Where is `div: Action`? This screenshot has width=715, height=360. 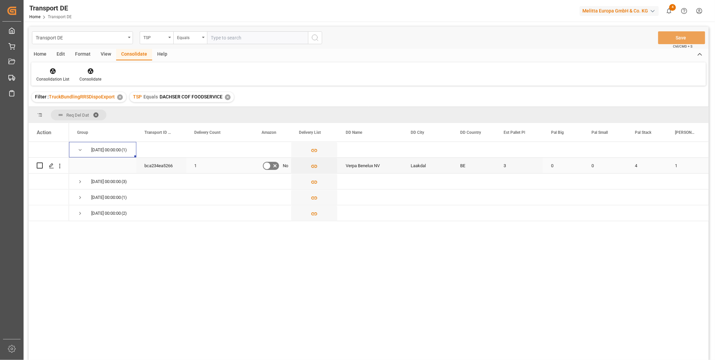
div: Action is located at coordinates (44, 132).